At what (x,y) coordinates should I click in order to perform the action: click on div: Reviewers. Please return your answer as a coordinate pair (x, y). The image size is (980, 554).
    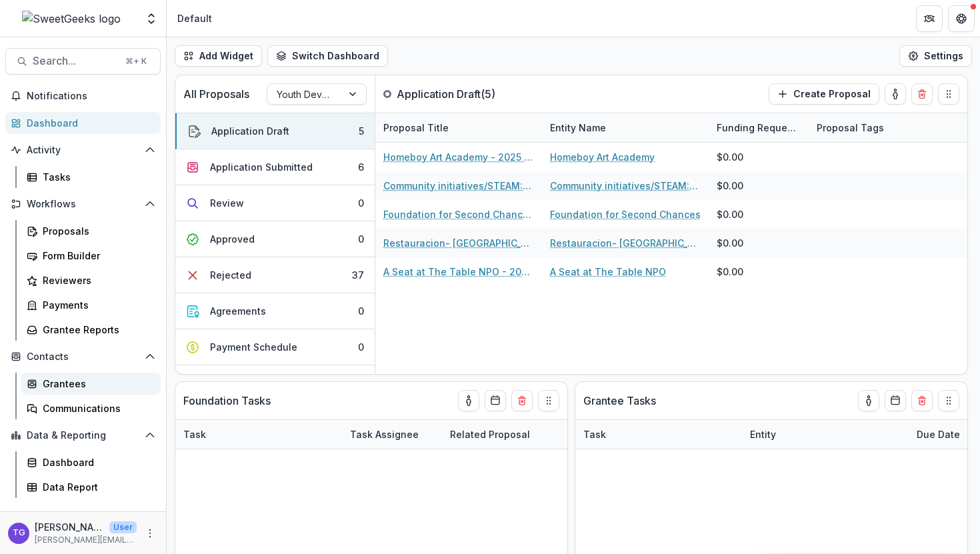
    Looking at the image, I should click on (96, 280).